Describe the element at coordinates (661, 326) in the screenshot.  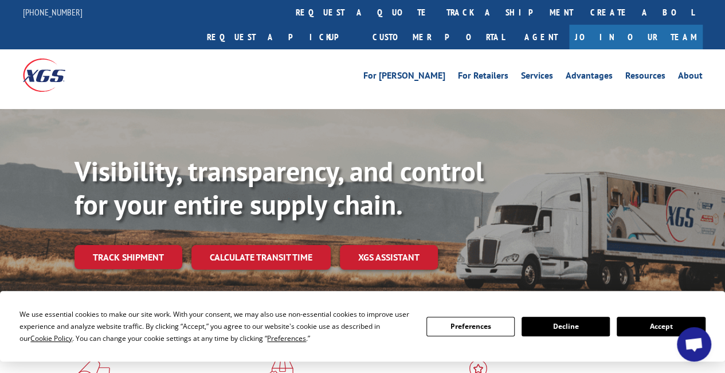
I see `button: Accept` at that location.